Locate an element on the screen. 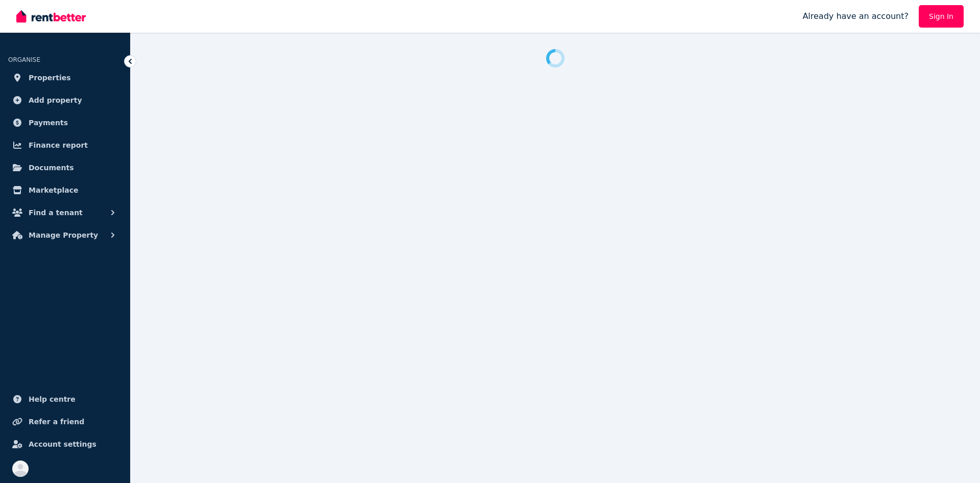 The image size is (980, 483). a: Account settings is located at coordinates (65, 444).